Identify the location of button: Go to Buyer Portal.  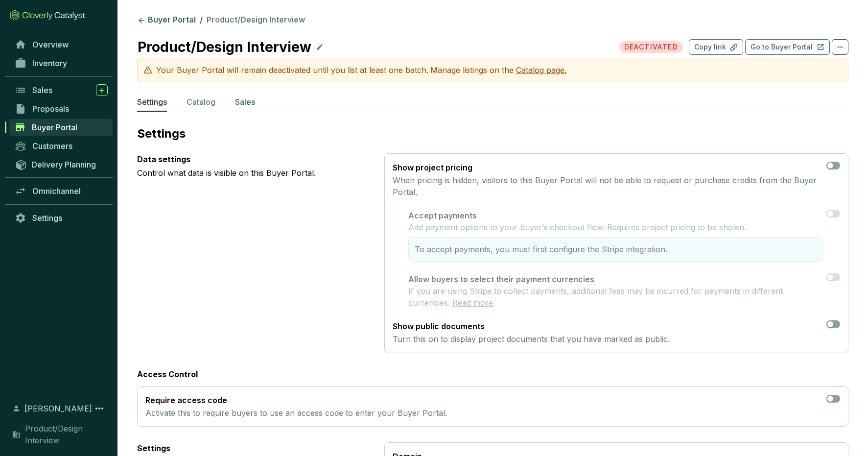
(787, 47).